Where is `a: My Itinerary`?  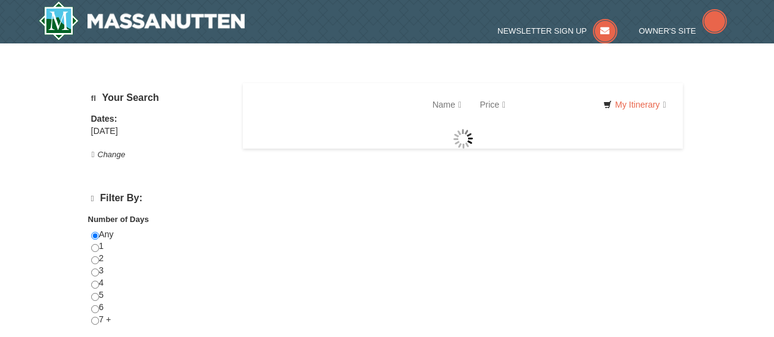 a: My Itinerary is located at coordinates (634, 105).